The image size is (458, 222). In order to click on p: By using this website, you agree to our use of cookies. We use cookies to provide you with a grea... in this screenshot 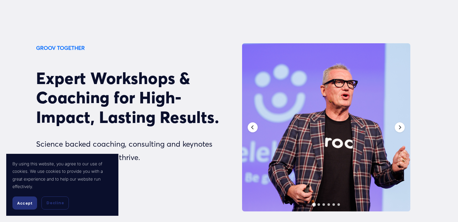, I will do `click(62, 175)`.